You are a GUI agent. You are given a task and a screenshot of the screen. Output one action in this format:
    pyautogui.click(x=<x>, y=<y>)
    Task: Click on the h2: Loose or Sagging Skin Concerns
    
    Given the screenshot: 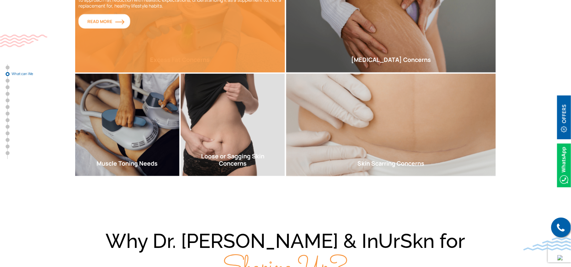 What is the action you would take?
    pyautogui.click(x=233, y=160)
    